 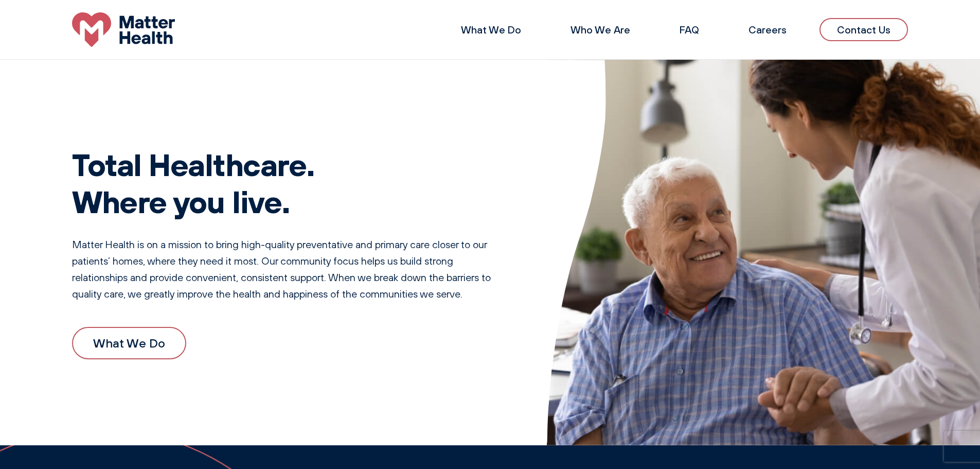 What do you see at coordinates (864, 29) in the screenshot?
I see `a: Contact Us` at bounding box center [864, 29].